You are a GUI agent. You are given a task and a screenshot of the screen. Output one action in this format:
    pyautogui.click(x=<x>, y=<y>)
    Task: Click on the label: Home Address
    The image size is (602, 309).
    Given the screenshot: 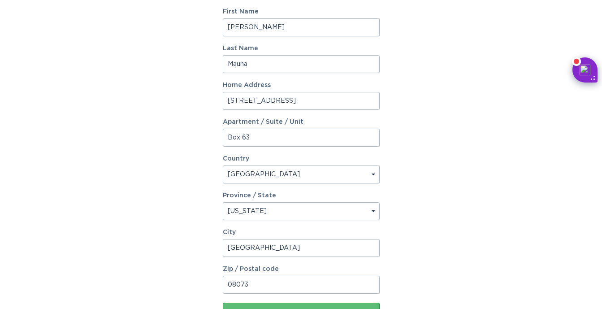 What is the action you would take?
    pyautogui.click(x=301, y=85)
    